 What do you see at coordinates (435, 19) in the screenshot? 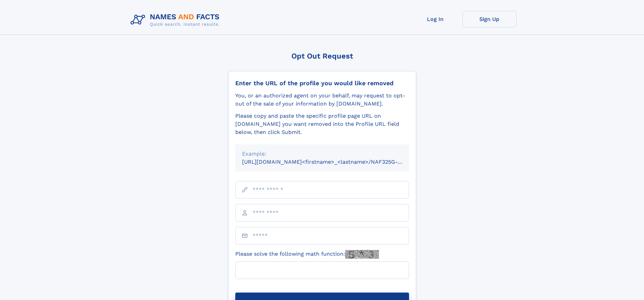
I see `a: Log In` at bounding box center [435, 19].